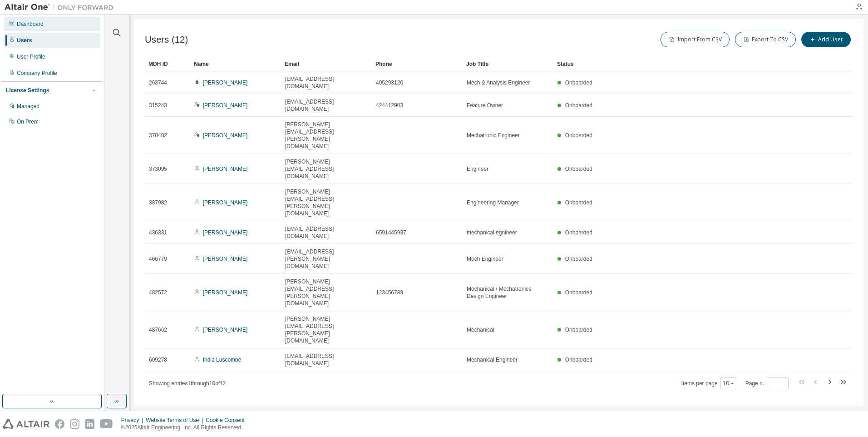 This screenshot has width=868, height=437. What do you see at coordinates (389, 106) in the screenshot?
I see `span: 424412903` at bounding box center [389, 106].